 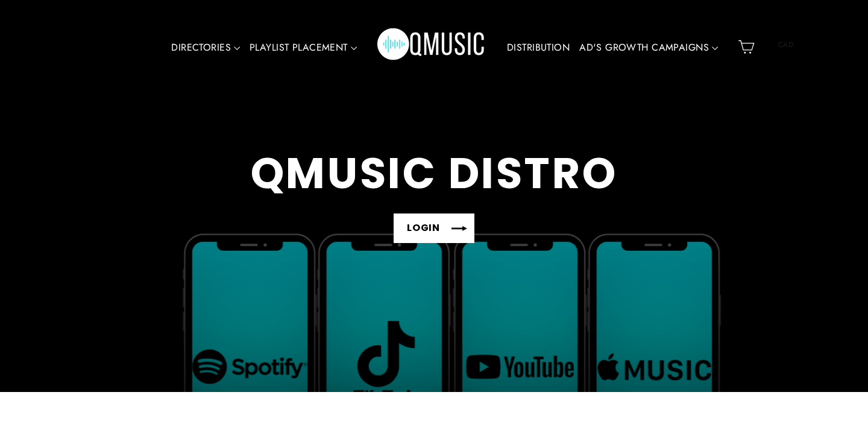 What do you see at coordinates (432, 47) in the screenshot?
I see `div: Primary` at bounding box center [432, 47].